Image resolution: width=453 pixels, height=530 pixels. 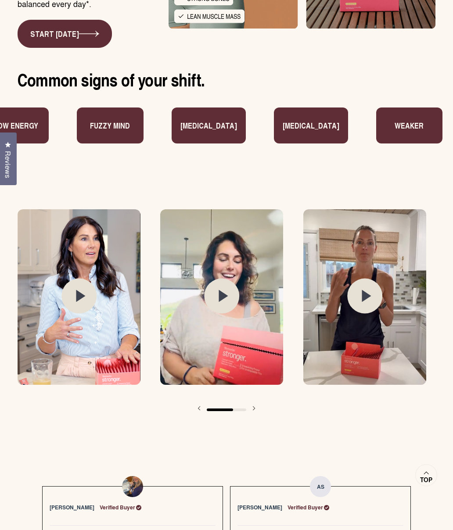 What do you see at coordinates (406, 126) in the screenshot?
I see `p: Weaker` at bounding box center [406, 126].